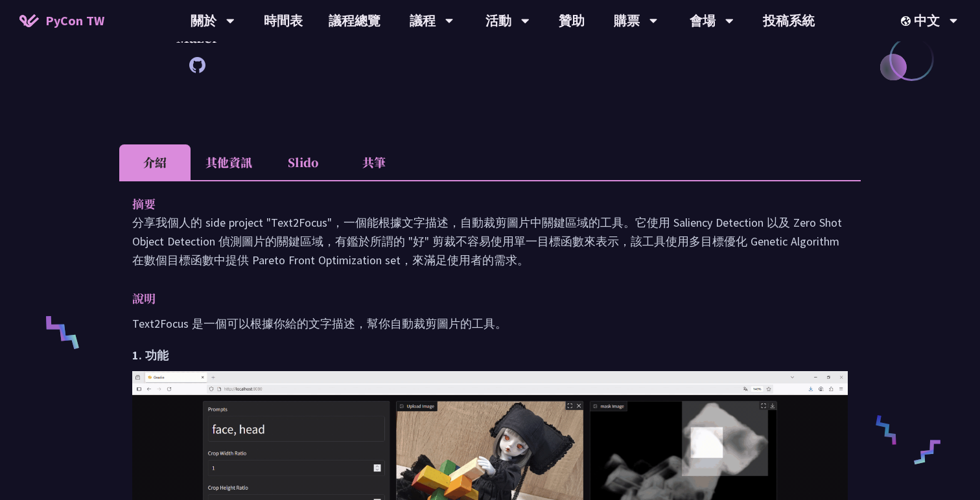  I want to click on img: Locale Icon, so click(908, 21).